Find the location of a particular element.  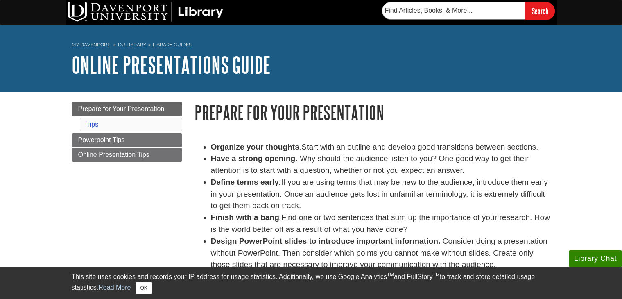

nav: breadcrumb is located at coordinates (311, 46).